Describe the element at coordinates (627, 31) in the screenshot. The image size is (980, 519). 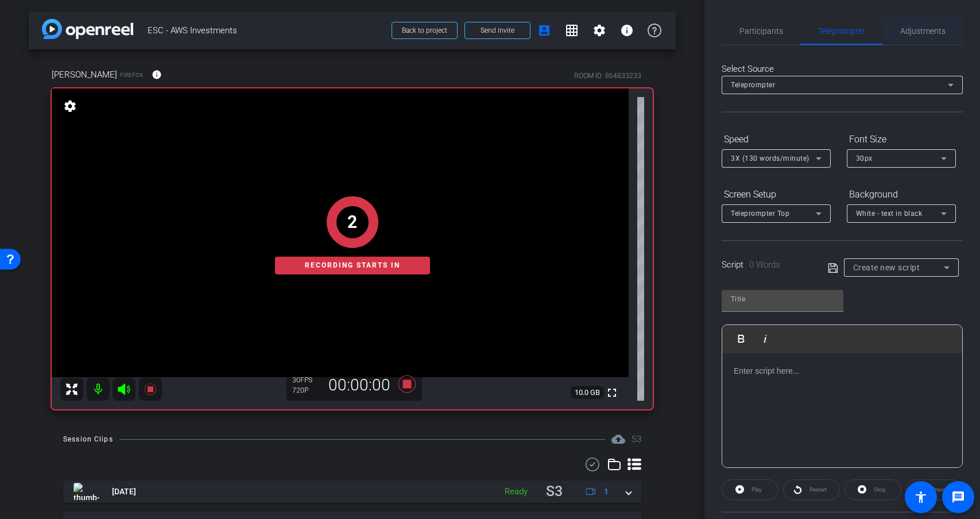
I see `mat-icon: info` at that location.